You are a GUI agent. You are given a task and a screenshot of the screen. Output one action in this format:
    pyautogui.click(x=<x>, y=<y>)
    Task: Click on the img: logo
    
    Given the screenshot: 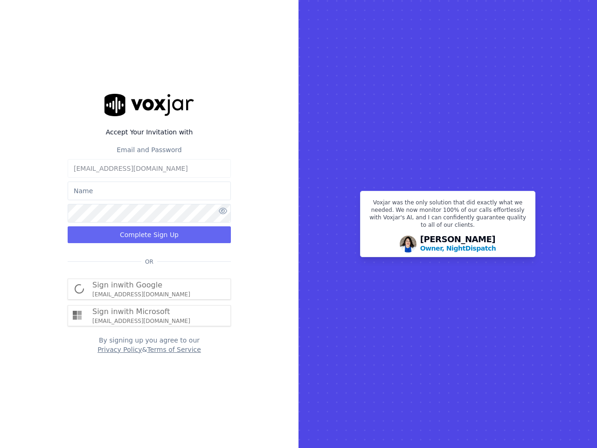 What is the action you would take?
    pyautogui.click(x=149, y=104)
    